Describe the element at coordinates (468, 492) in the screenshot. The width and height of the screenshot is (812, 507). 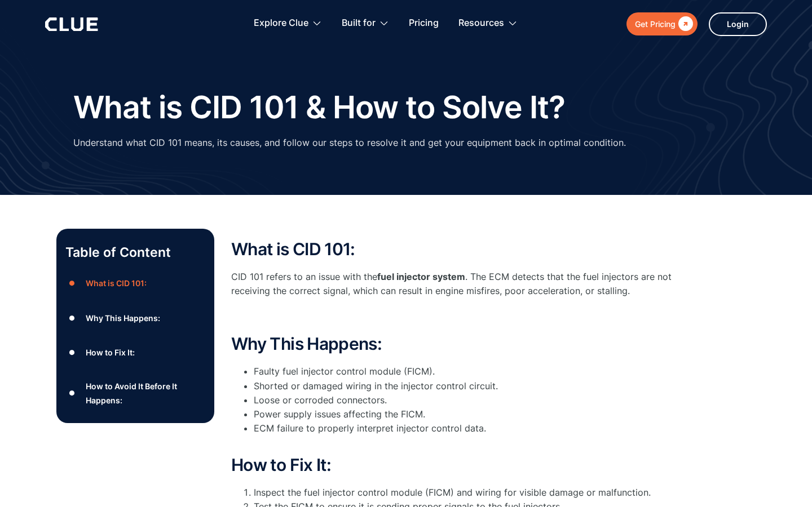
I see `li: Inspect the fuel injector control module (FICM) and wiring for visible damage or malfunction.` at that location.